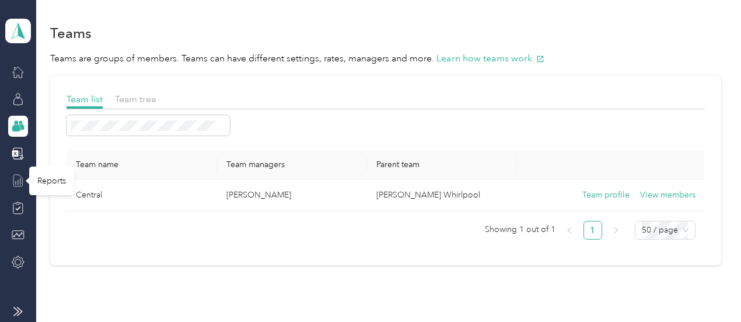  I want to click on button: Team profile, so click(606, 195).